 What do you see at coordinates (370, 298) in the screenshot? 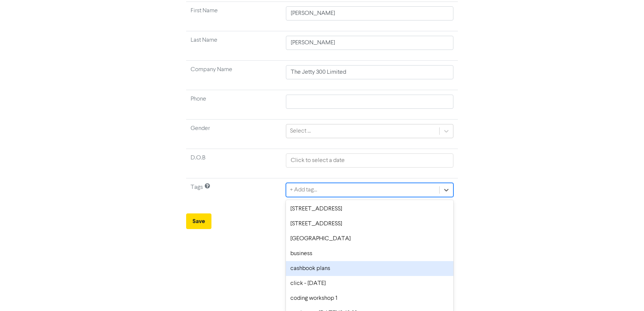
I see `div: coding workshop 1` at bounding box center [370, 298].